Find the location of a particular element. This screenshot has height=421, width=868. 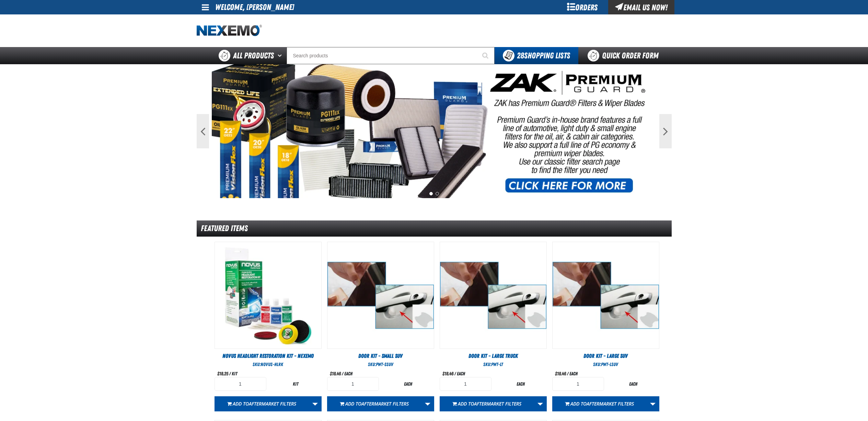

a: Door Kit - Large SUV is located at coordinates (606, 356).